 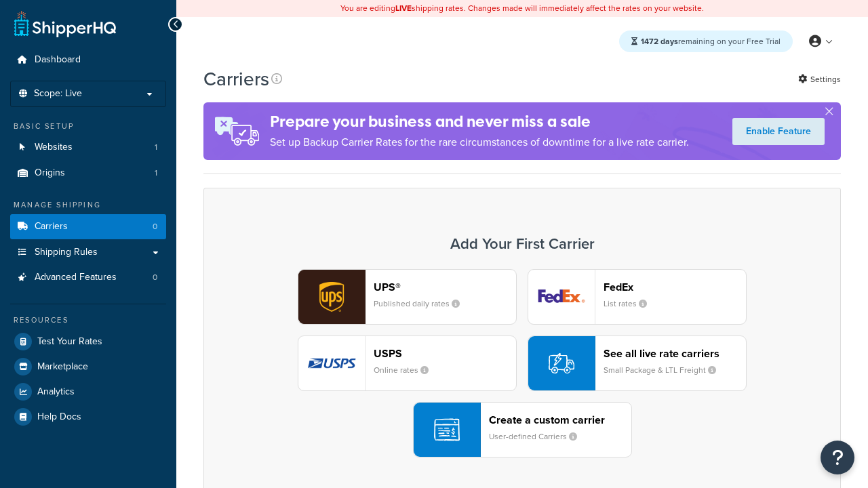 I want to click on a: Websites 1, so click(x=88, y=147).